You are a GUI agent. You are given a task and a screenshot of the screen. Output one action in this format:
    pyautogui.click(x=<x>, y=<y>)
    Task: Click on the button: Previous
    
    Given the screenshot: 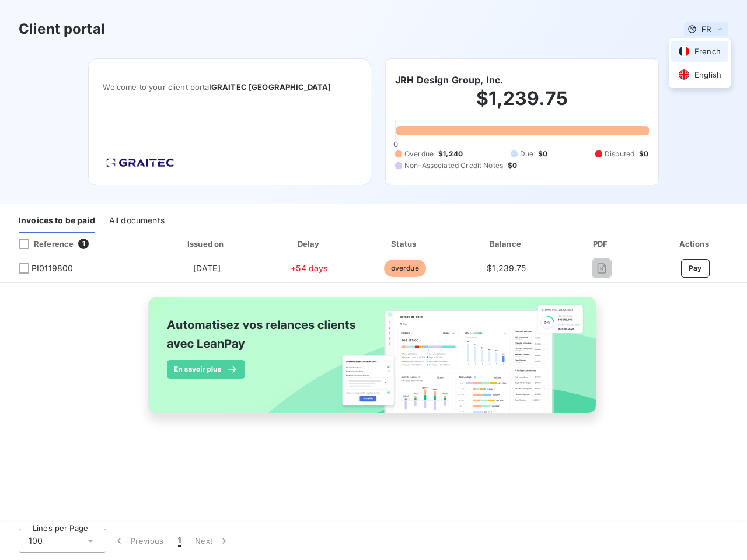 What is the action you would take?
    pyautogui.click(x=139, y=541)
    